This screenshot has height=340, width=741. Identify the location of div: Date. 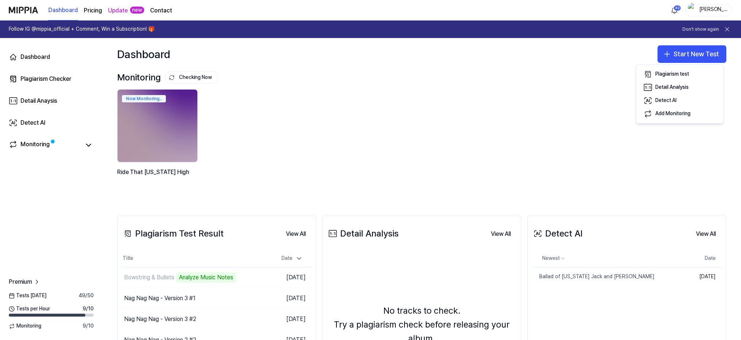
(292, 259).